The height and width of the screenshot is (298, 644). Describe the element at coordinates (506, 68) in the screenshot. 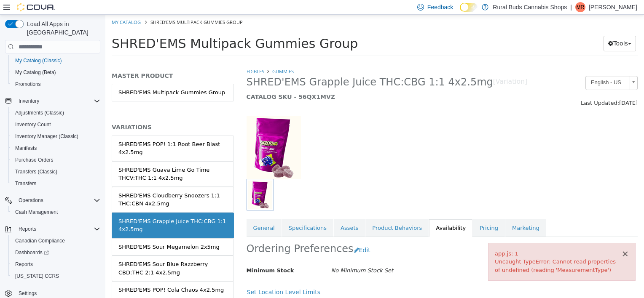

I see `a: English - US` at that location.